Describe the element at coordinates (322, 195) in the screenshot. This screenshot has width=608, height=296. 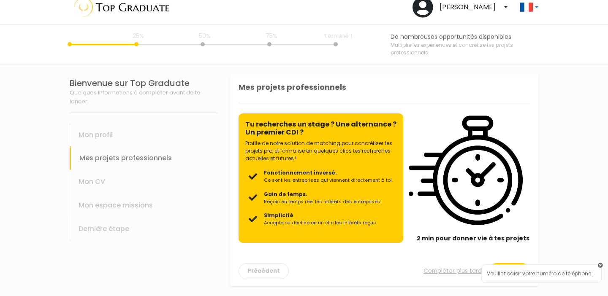
I see `span: Gain de temps.` at that location.